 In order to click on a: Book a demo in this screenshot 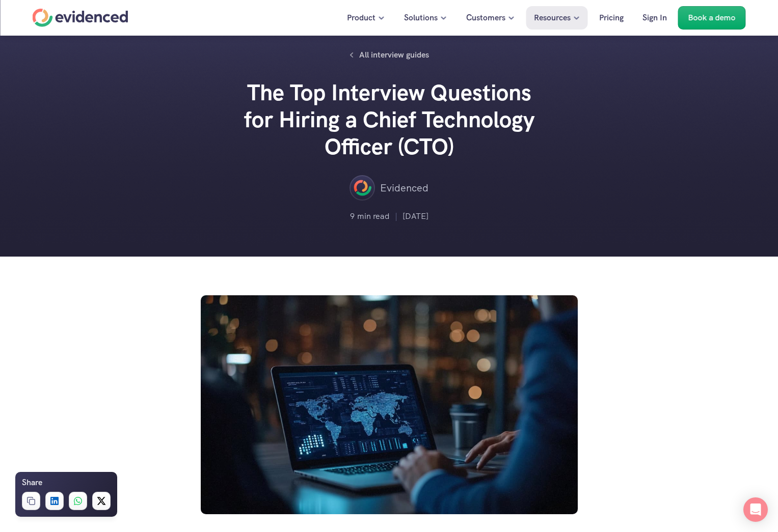, I will do `click(712, 18)`.